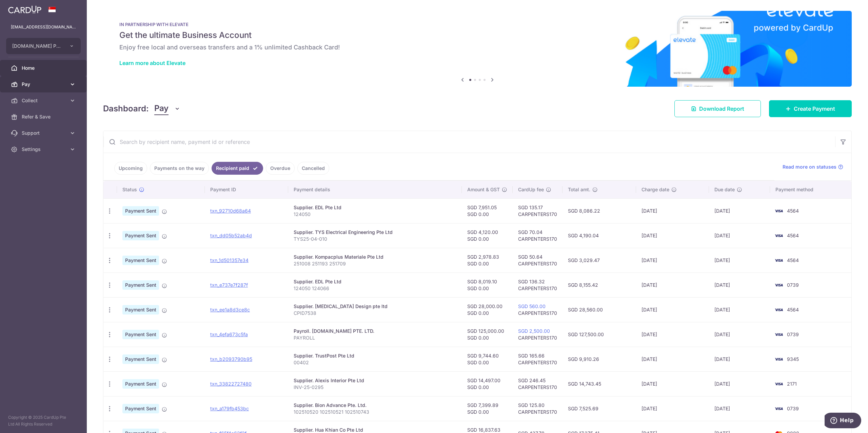 The height and width of the screenshot is (433, 868). What do you see at coordinates (375, 214) in the screenshot?
I see `p: 124050` at bounding box center [375, 214].